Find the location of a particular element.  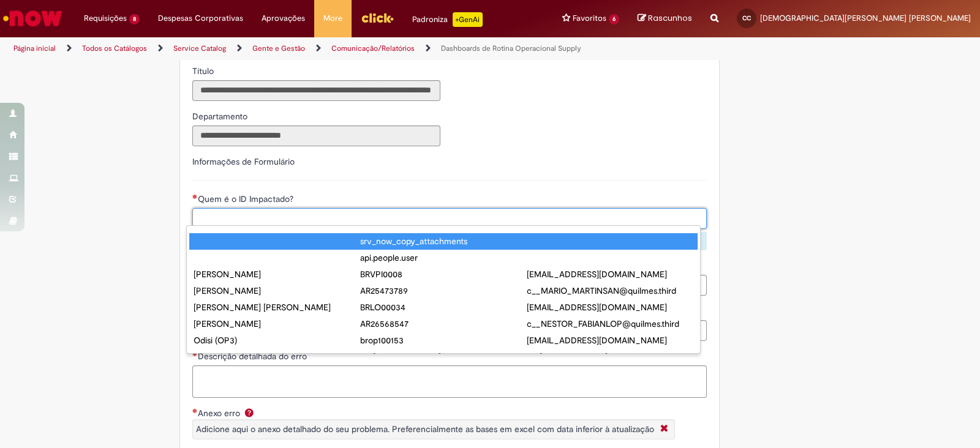

div: api.people.user is located at coordinates (443, 258).